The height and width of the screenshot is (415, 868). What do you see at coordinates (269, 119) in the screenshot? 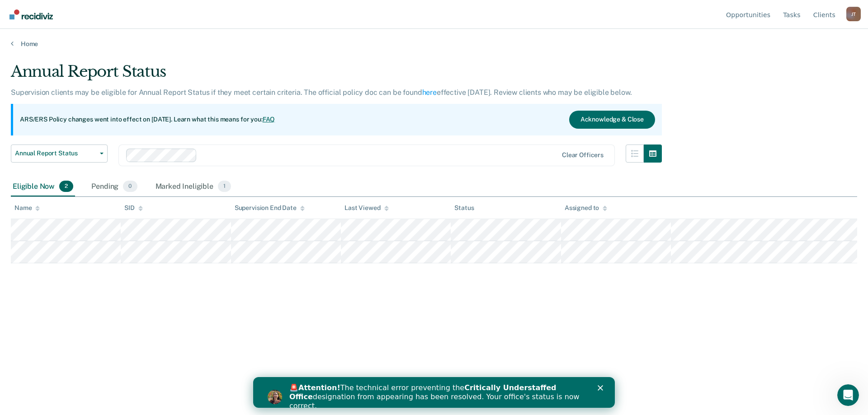
I see `a: FAQ` at bounding box center [269, 119].